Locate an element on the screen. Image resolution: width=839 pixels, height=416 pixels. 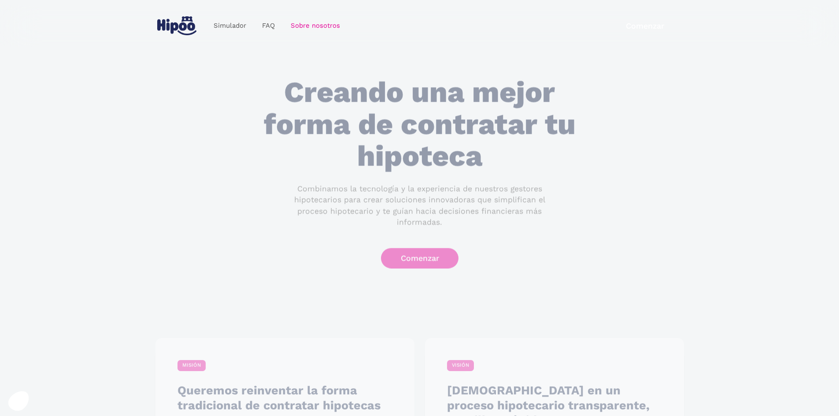
div: MISIÓN is located at coordinates (191, 365).